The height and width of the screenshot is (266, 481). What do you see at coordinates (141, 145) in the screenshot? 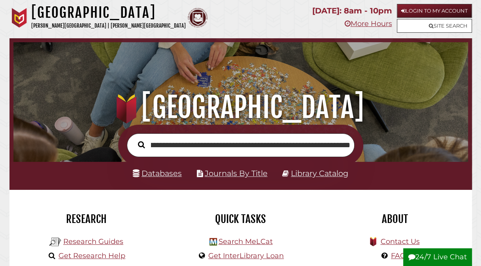
I see `button: Search` at bounding box center [141, 145].